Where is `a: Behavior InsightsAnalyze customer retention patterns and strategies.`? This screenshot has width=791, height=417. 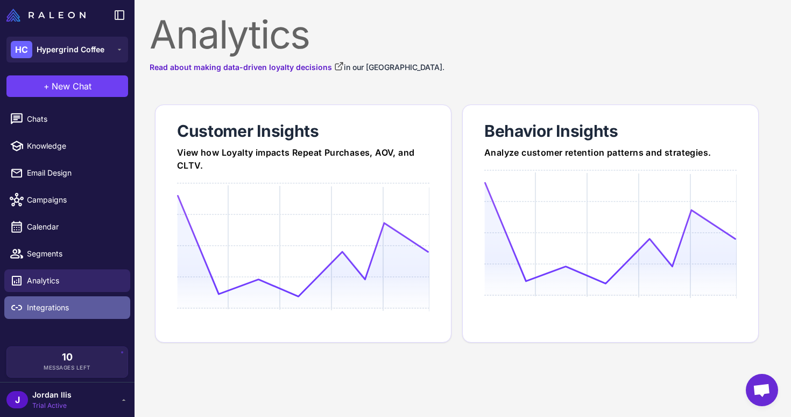 a: Behavior InsightsAnalyze customer retention patterns and strategies. is located at coordinates (610, 223).